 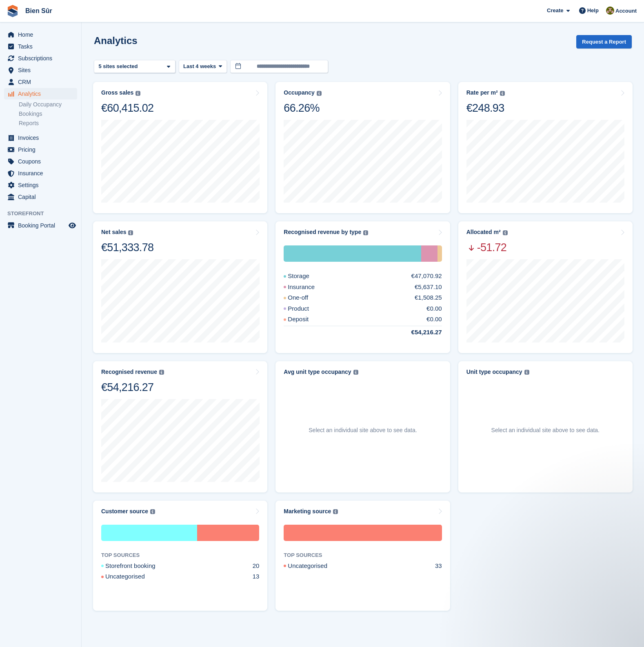 I want to click on span: Storefront, so click(x=44, y=214).